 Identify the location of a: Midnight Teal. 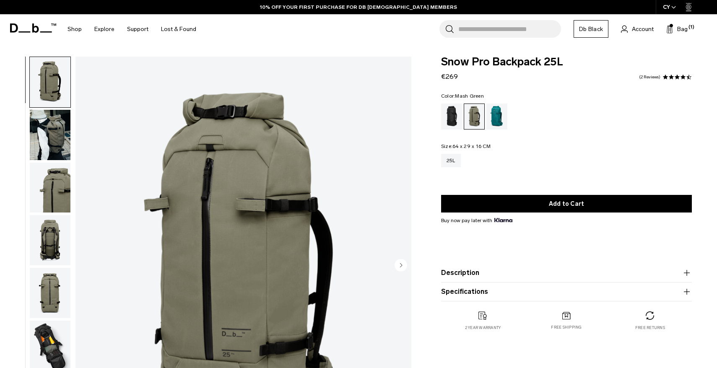
(497, 117).